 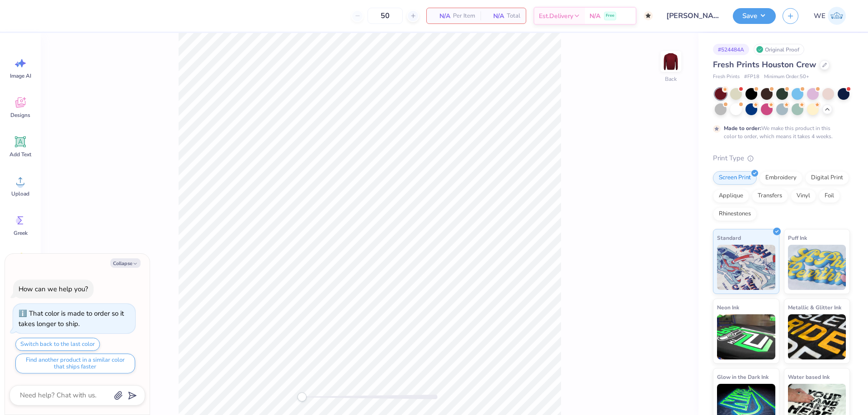 What do you see at coordinates (731, 196) in the screenshot?
I see `div: Applique` at bounding box center [731, 196].